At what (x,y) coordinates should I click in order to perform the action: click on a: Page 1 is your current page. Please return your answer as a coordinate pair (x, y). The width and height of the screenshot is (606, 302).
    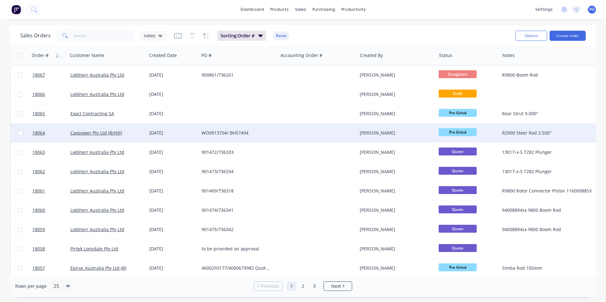
    Looking at the image, I should click on (291, 286).